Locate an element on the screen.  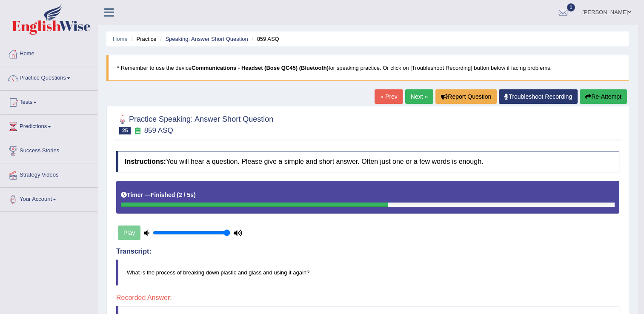
li: Practice is located at coordinates (143, 39).